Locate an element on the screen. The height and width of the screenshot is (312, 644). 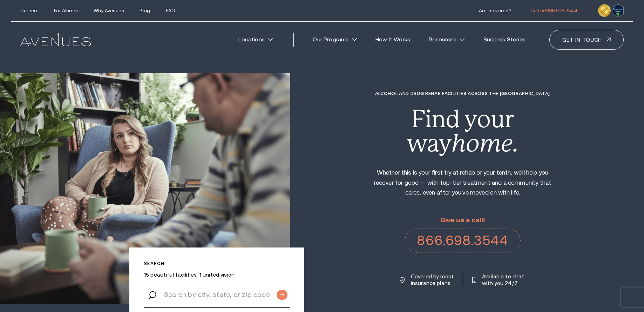
div: Find your way is located at coordinates (462, 131).